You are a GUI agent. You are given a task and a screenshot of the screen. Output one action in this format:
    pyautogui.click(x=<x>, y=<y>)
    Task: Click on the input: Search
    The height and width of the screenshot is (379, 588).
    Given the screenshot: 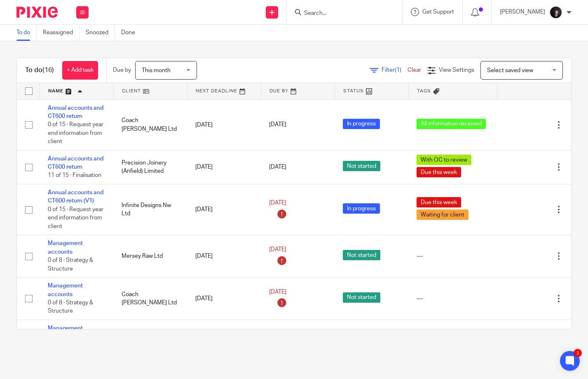 What is the action you would take?
    pyautogui.click(x=340, y=14)
    